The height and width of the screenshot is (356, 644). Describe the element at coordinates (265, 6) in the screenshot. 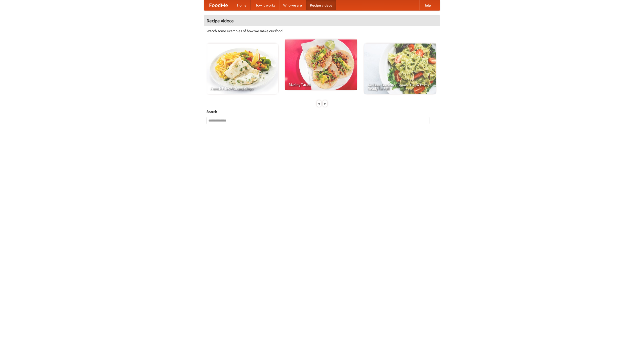

I see `a: How it works` at that location.